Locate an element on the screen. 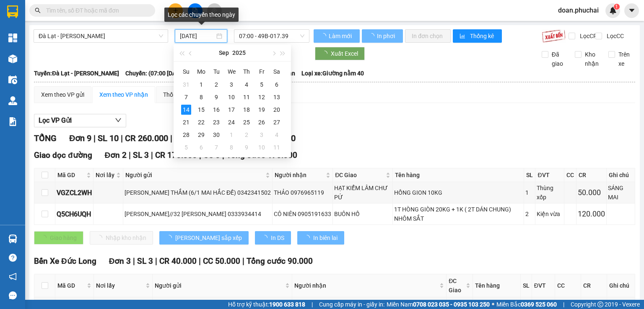 The image size is (644, 309). div: 4 is located at coordinates (247, 84).